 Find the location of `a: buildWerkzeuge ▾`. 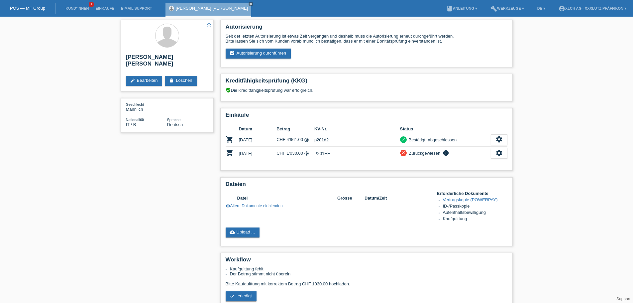

a: buildWerkzeuge ▾ is located at coordinates (507, 8).